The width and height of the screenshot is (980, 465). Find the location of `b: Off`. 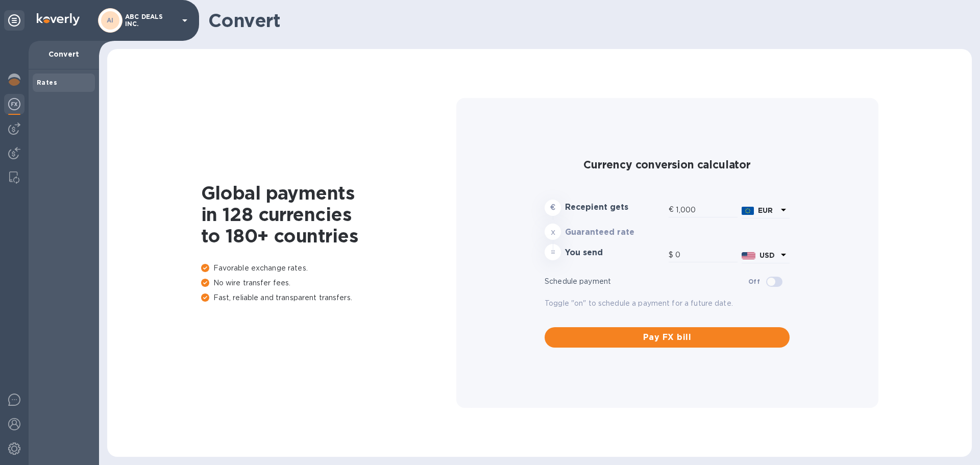

b: Off is located at coordinates (754, 281).